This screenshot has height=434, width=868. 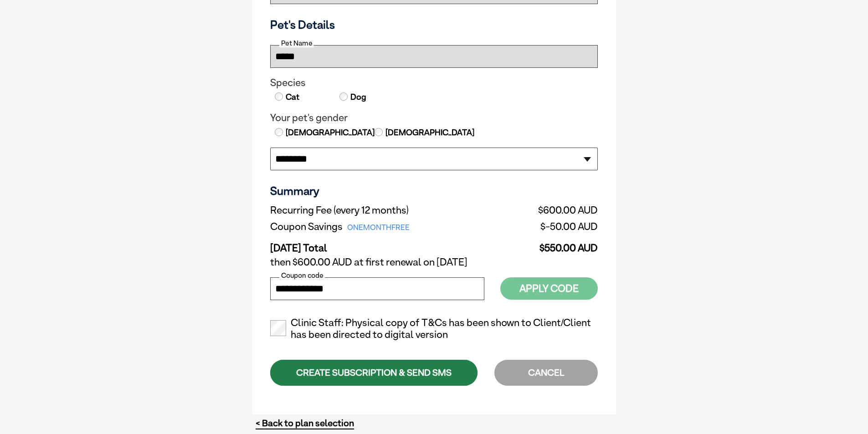 I want to click on div: CANCEL, so click(x=546, y=372).